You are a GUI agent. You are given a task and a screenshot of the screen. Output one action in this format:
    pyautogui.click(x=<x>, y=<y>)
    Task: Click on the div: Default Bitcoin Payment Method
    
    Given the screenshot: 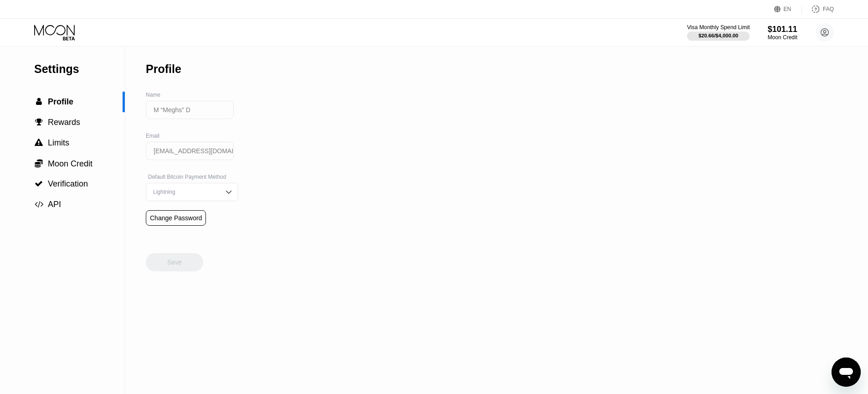 What is the action you would take?
    pyautogui.click(x=192, y=177)
    